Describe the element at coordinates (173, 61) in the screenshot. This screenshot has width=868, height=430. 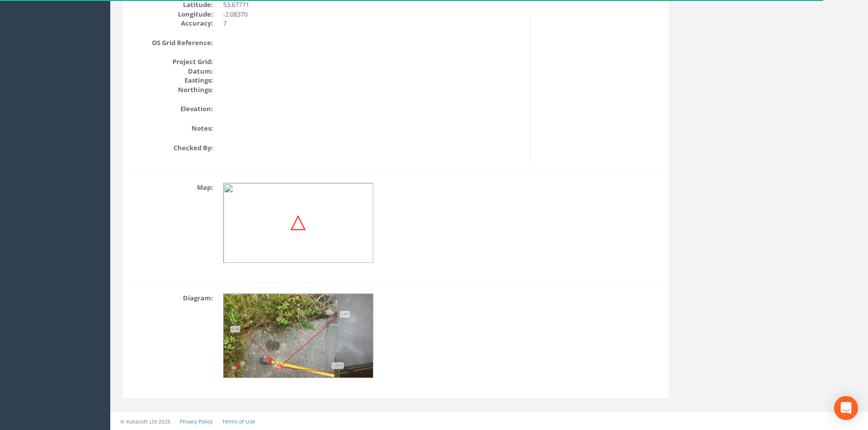
I see `dt: Project Grid:` at that location.